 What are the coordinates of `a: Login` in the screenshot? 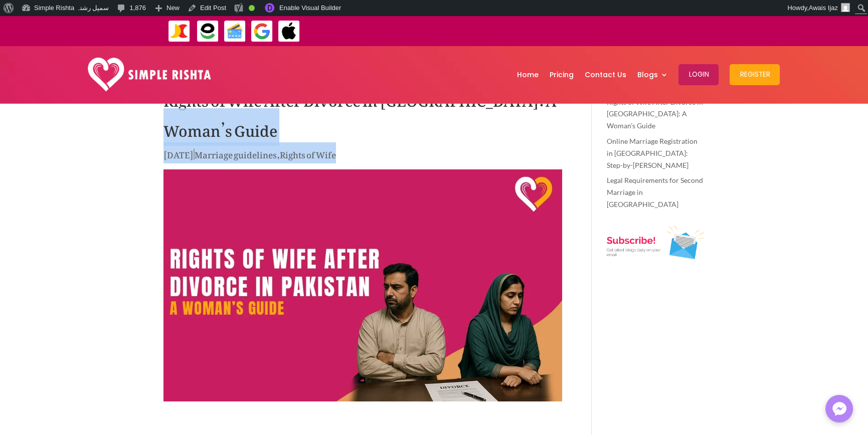 It's located at (698, 74).